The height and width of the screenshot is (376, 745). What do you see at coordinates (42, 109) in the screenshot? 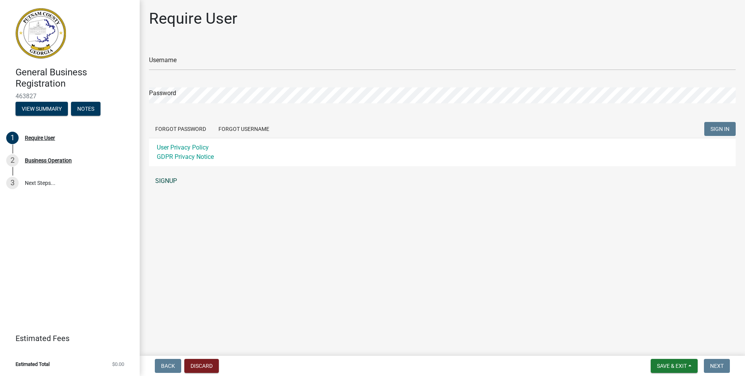
I see `wm-modal-confirm: Summary` at bounding box center [42, 109].